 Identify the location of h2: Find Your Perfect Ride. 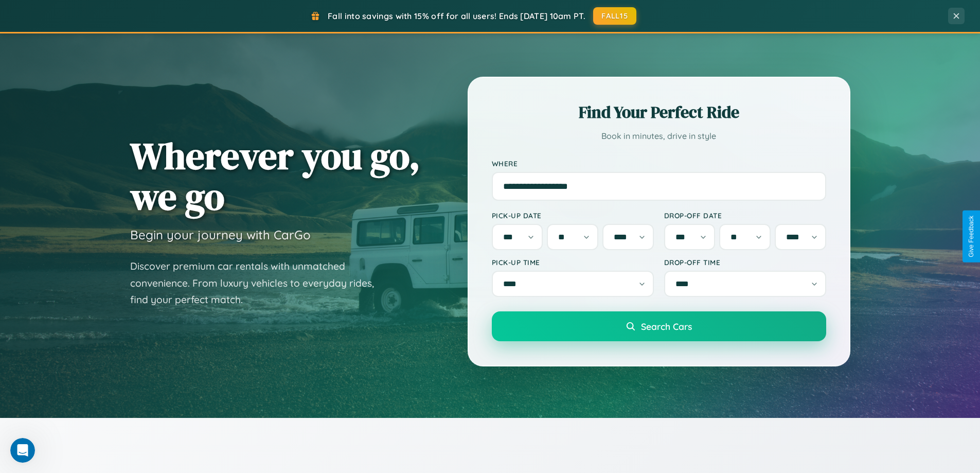
(659, 112).